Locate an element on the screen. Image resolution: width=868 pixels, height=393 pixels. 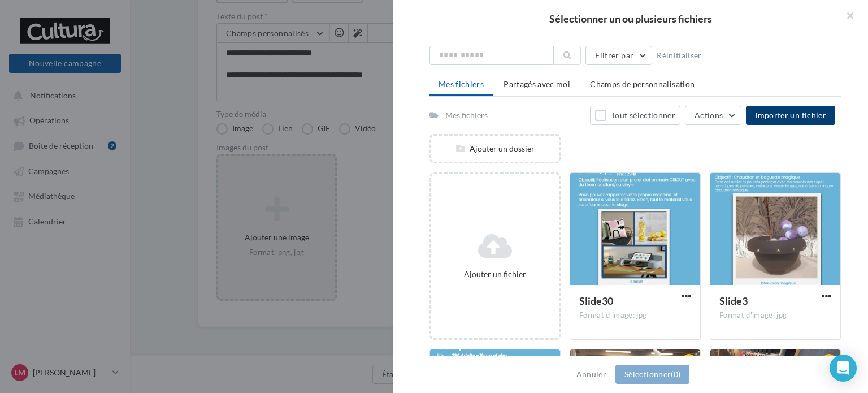
span: Mes fichiers is located at coordinates (461, 83).